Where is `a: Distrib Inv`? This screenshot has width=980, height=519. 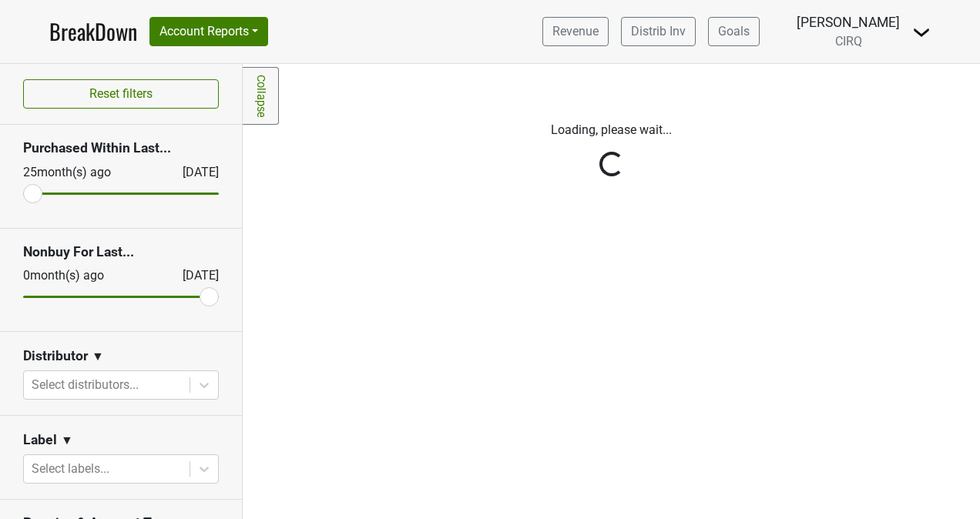 a: Distrib Inv is located at coordinates (659, 31).